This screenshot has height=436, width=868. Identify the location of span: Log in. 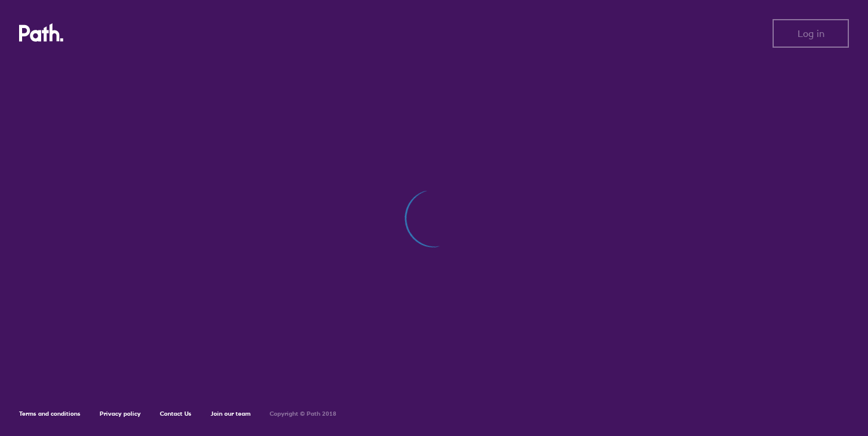
(811, 34).